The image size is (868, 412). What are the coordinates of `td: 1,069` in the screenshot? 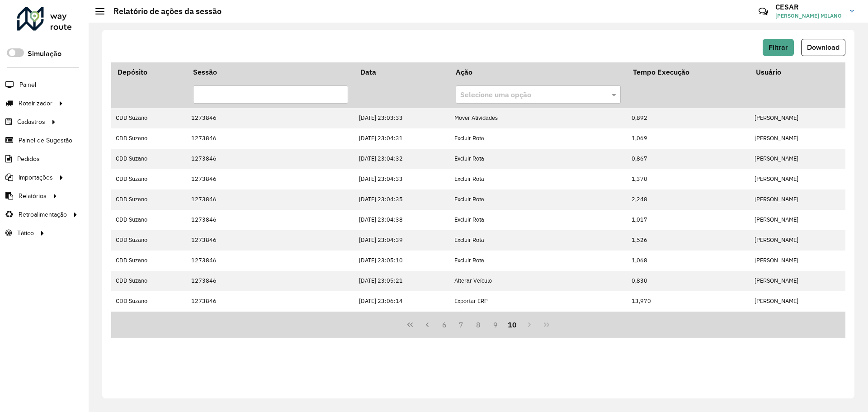 It's located at (688, 139).